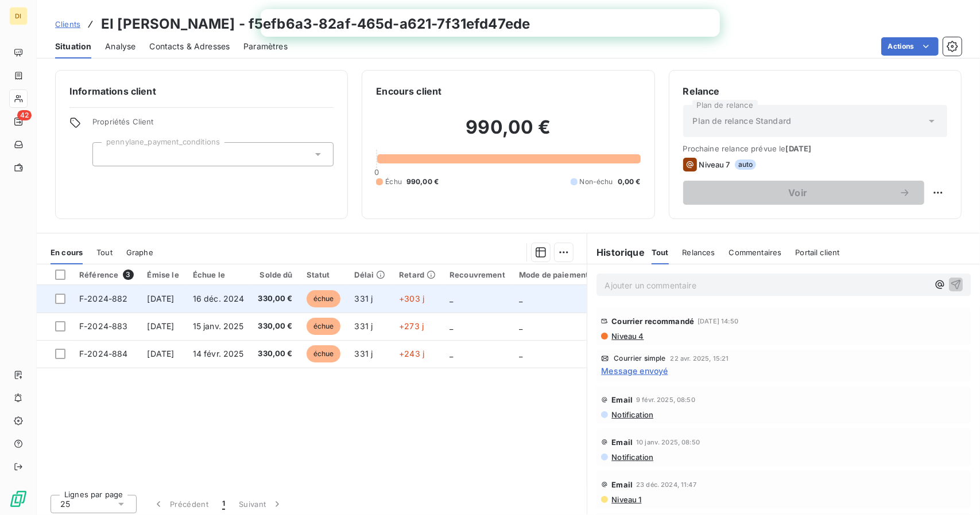  Describe the element at coordinates (64, 504) in the screenshot. I see `span: 25` at that location.